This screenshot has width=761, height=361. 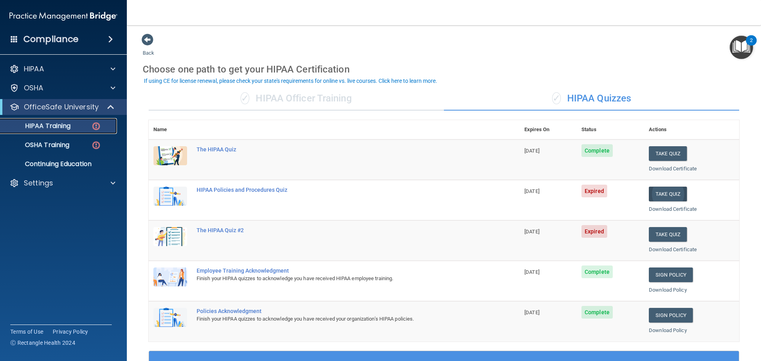 What do you see at coordinates (43, 343) in the screenshot?
I see `span: Ⓒ Rectangle Health 2024` at bounding box center [43, 343].